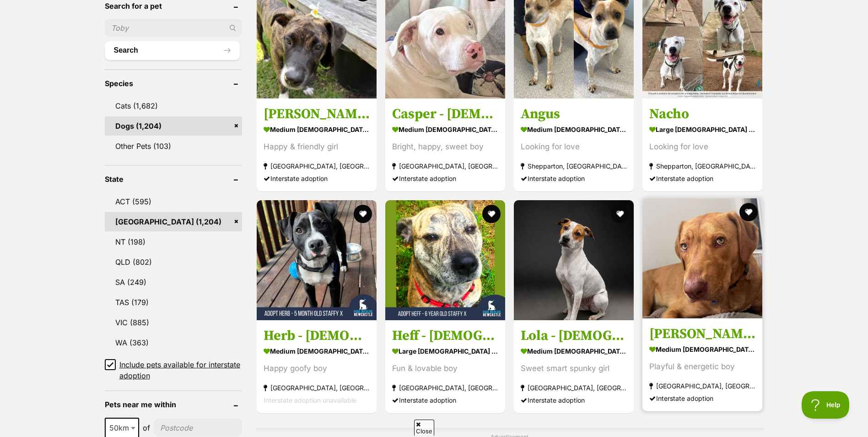 The width and height of the screenshot is (868, 437). Describe the element at coordinates (173, 202) in the screenshot. I see `a: ACT (595)` at that location.